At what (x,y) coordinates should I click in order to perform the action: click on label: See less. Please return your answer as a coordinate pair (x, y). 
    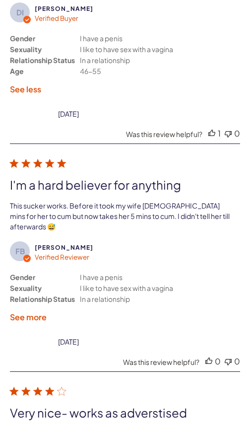
    Looking at the image, I should click on (25, 89).